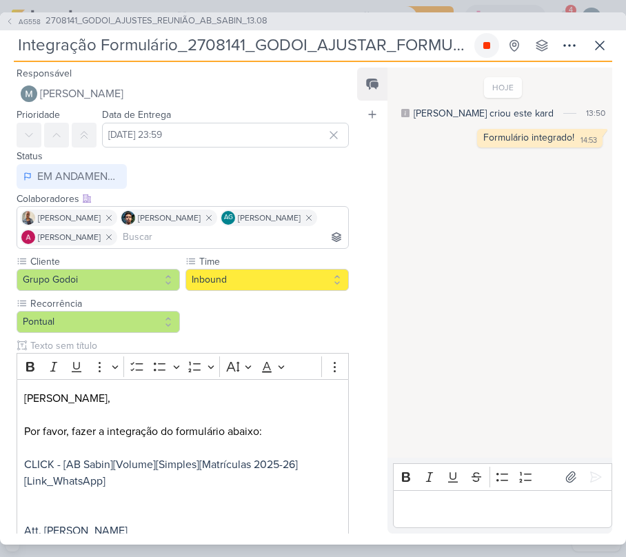 Image resolution: width=626 pixels, height=557 pixels. Describe the element at coordinates (228, 218) in the screenshot. I see `div: Aline Gimenez Graciano` at that location.